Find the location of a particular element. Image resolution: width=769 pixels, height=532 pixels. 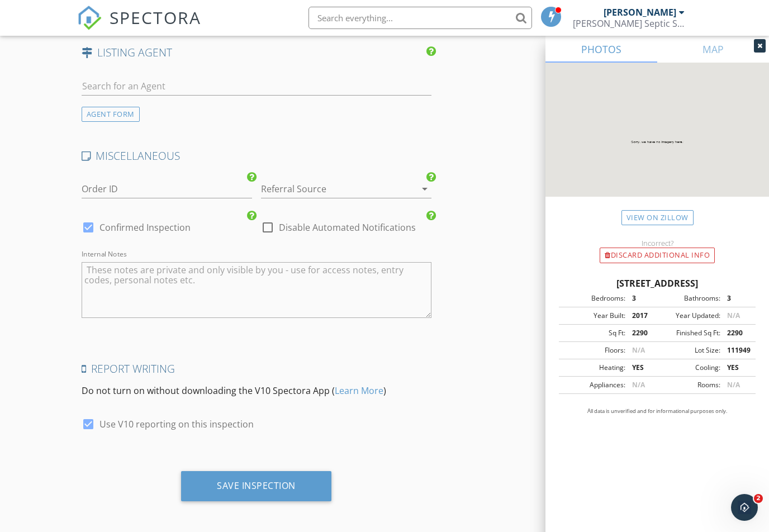

a: View on Zillow is located at coordinates (657, 217).